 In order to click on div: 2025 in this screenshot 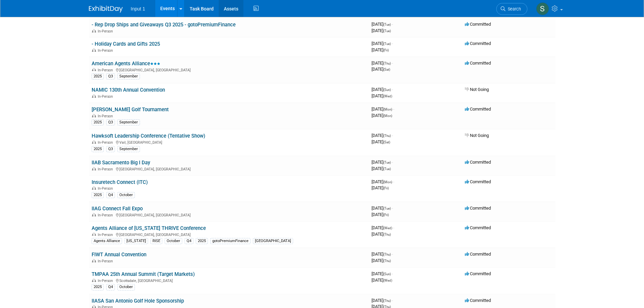, I will do `click(202, 241)`.